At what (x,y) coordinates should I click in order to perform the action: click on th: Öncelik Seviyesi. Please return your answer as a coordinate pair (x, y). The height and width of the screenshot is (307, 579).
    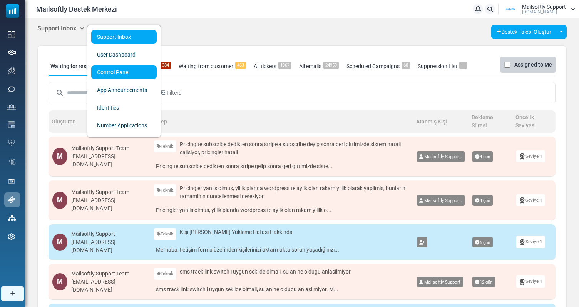
    Looking at the image, I should click on (534, 122).